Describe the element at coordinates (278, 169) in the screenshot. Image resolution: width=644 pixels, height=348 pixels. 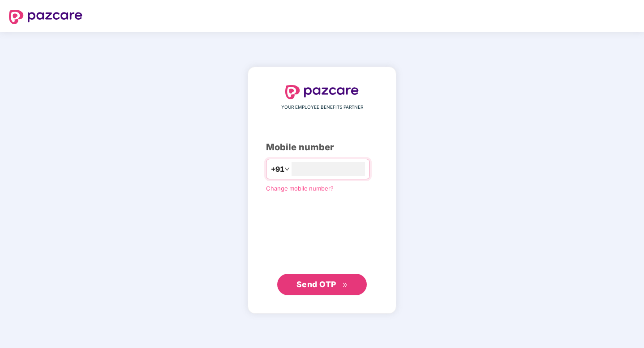
I see `span: +91` at that location.